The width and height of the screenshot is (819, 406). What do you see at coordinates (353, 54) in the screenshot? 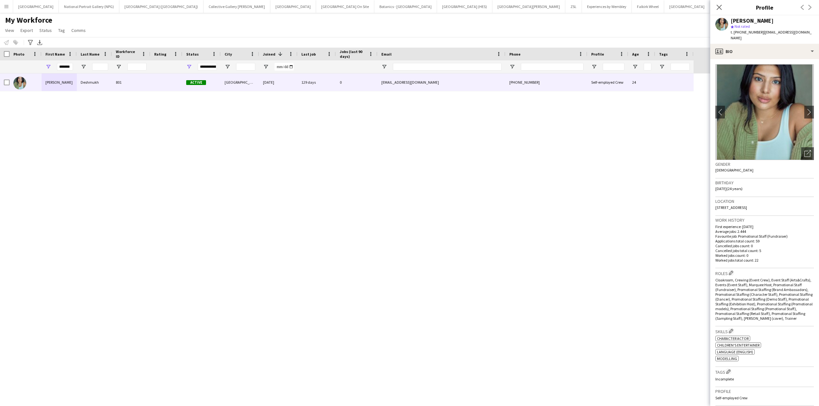
I see `span: Jobs (last 90 days)` at bounding box center [353, 54].